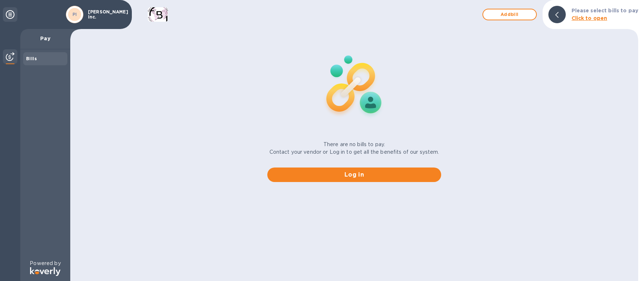 This screenshot has height=281, width=644. Describe the element at coordinates (510, 14) in the screenshot. I see `button: Addbill` at that location.